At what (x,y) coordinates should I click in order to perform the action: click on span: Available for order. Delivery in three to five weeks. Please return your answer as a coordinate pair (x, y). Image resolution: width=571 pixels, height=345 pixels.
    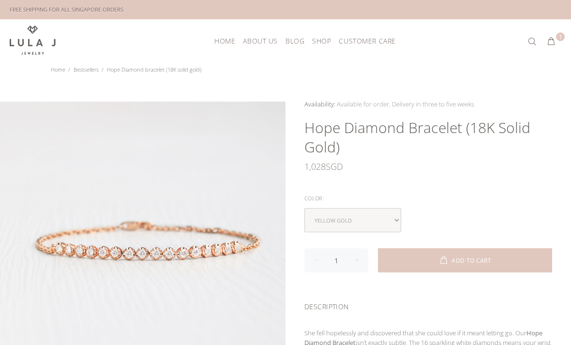
    Looking at the image, I should click on (405, 104).